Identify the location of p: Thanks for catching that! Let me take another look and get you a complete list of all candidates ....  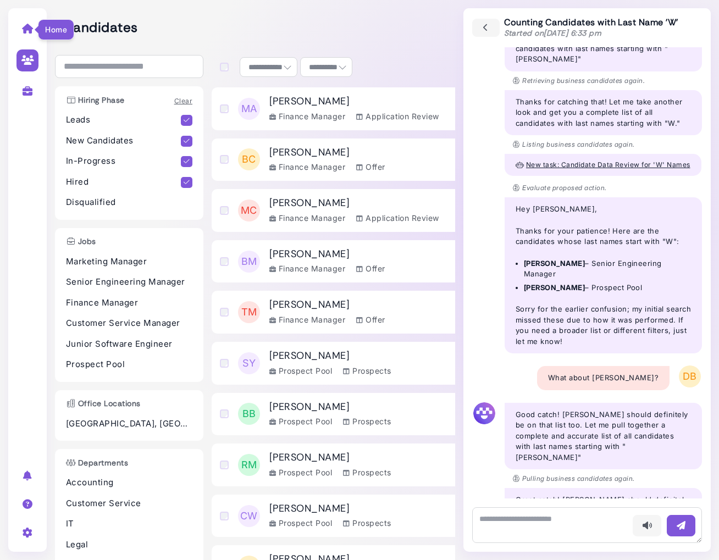
(603, 113).